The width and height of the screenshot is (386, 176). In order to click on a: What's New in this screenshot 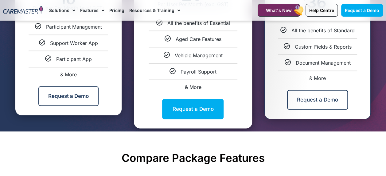, I will do `click(279, 10)`.